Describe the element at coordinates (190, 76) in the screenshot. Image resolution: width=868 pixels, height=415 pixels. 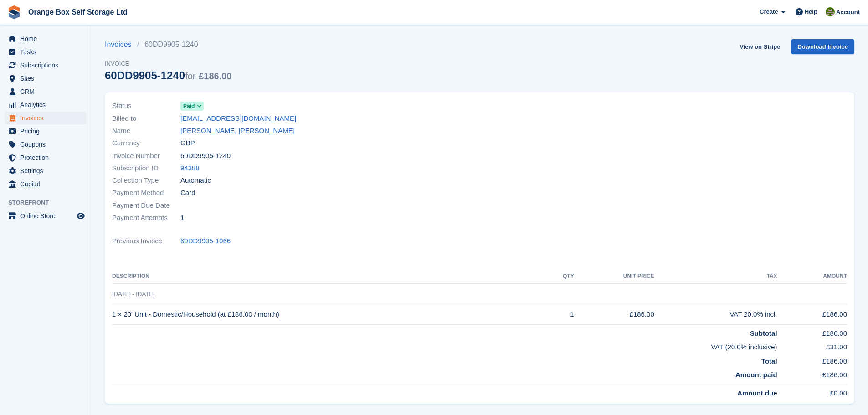
I see `span: for` at that location.